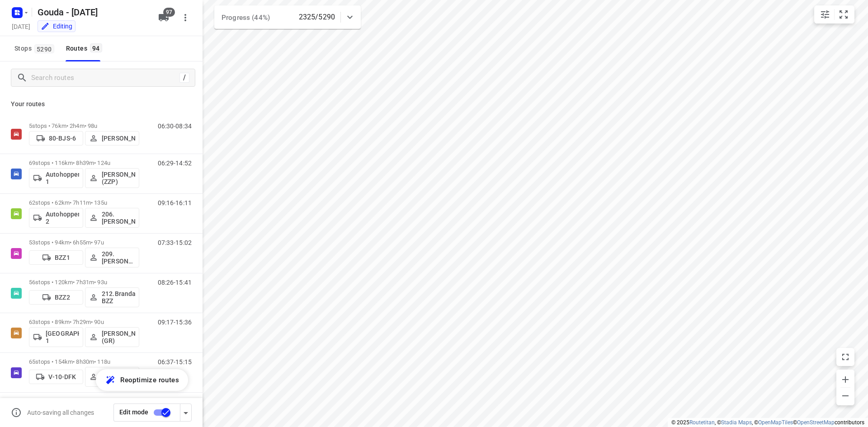 The image size is (868, 427). I want to click on button: V-10-DFK, so click(56, 377).